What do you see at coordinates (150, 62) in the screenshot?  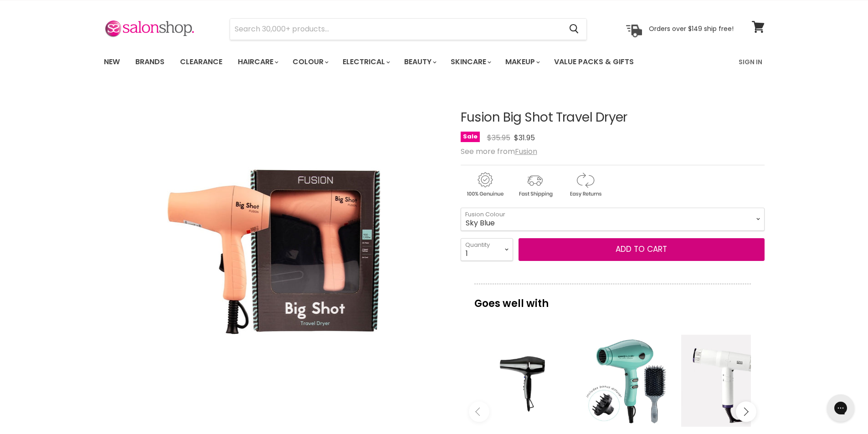 I see `a: Brands` at bounding box center [150, 62].